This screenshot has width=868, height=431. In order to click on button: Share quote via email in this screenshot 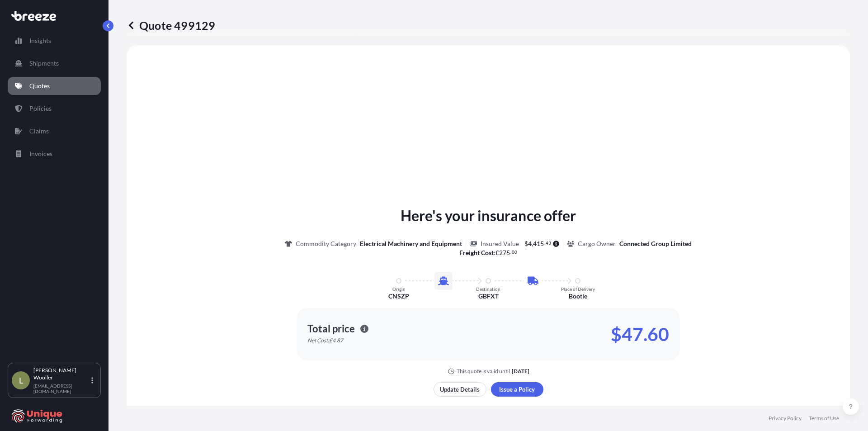, I will do `click(488, 409)`.